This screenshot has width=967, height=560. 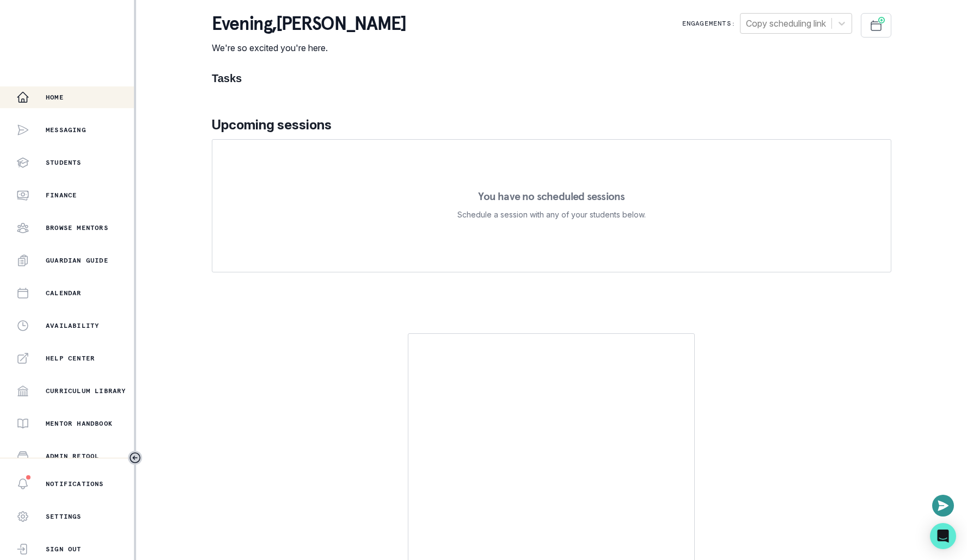 I want to click on h1: Tasks, so click(x=551, y=79).